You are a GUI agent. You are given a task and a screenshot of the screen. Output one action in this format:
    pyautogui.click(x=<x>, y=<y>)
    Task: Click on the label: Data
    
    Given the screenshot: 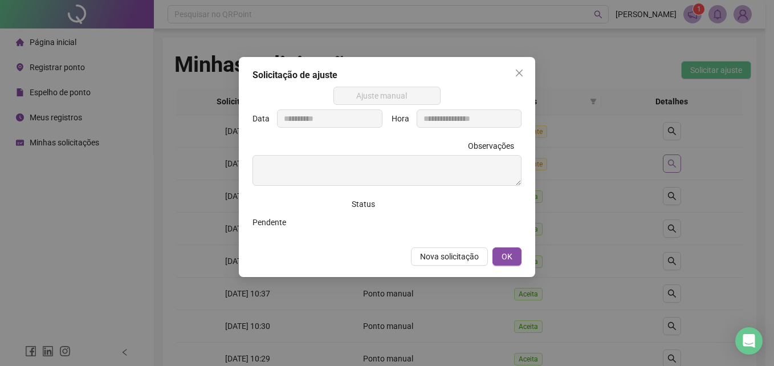 What is the action you would take?
    pyautogui.click(x=264, y=119)
    